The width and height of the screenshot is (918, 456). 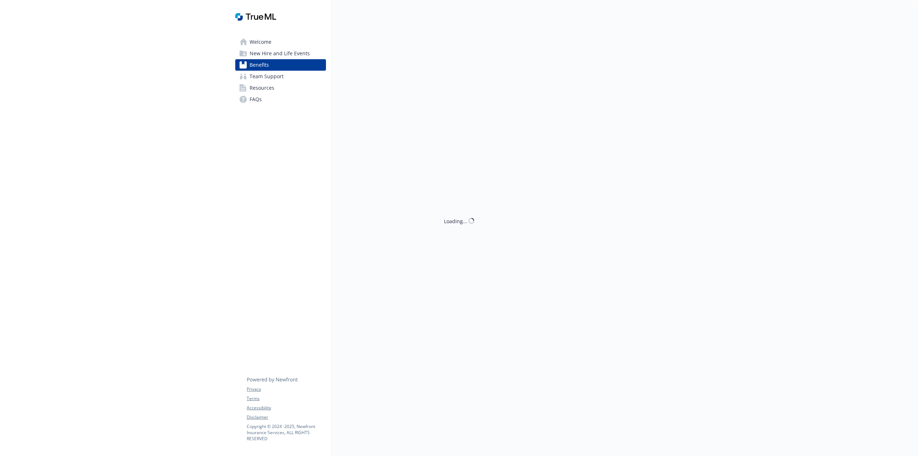 I want to click on p: Copyright © 2024 - 2025 , Newfront Insurance Services, ALL RIGHTS RESERVED, so click(x=286, y=432).